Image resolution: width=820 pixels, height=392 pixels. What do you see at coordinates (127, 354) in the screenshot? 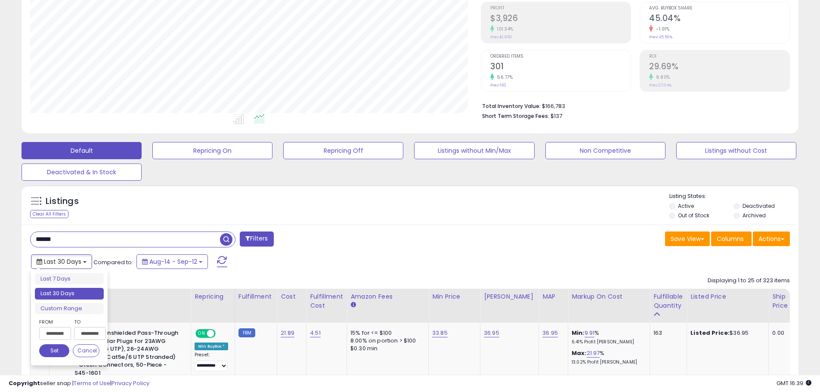
I see `b: Simply45 Unshielded Pass-Through RJ45 Modular Plugs for 23AWG Solid (Cat6 UTP), 26-24AWG Stranded...` at bounding box center [127, 354].